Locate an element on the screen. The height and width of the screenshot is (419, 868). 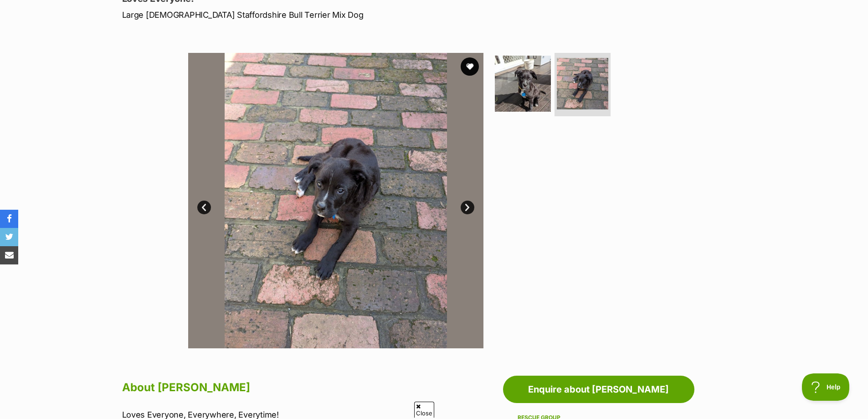
button: favourite is located at coordinates (470, 66).